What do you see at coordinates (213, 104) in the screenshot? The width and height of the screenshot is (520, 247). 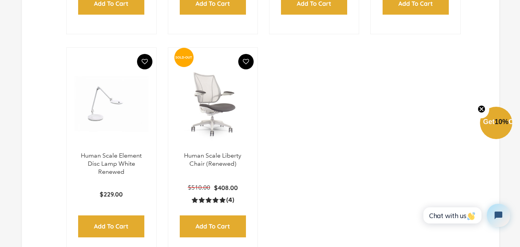 I see `a: Human Scale Liberty Chair (Renewed) - chairorama Human Scale Liberty Chair (Renewed) - chairorama` at bounding box center [213, 104].